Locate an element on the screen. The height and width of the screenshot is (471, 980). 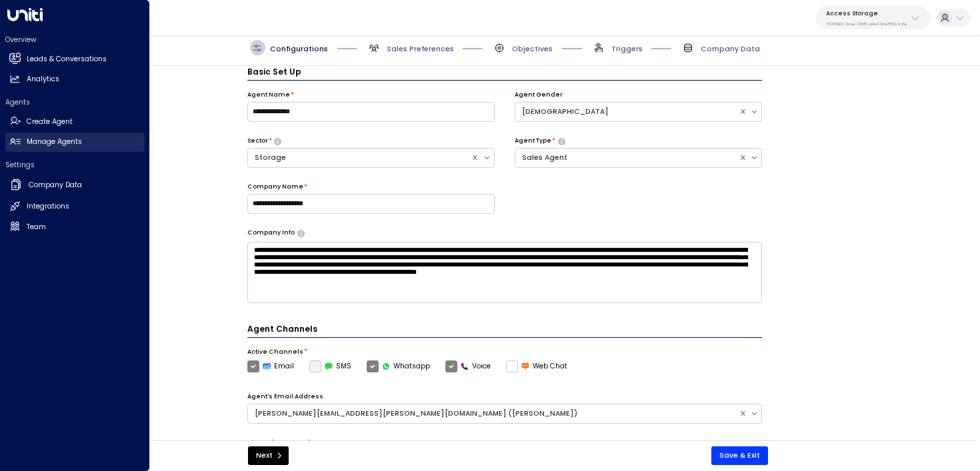
a: Create Agent is located at coordinates (75, 121).